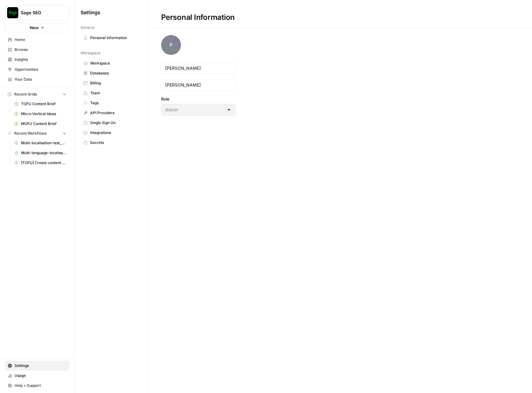 This screenshot has width=532, height=393. I want to click on a: Your Data, so click(37, 79).